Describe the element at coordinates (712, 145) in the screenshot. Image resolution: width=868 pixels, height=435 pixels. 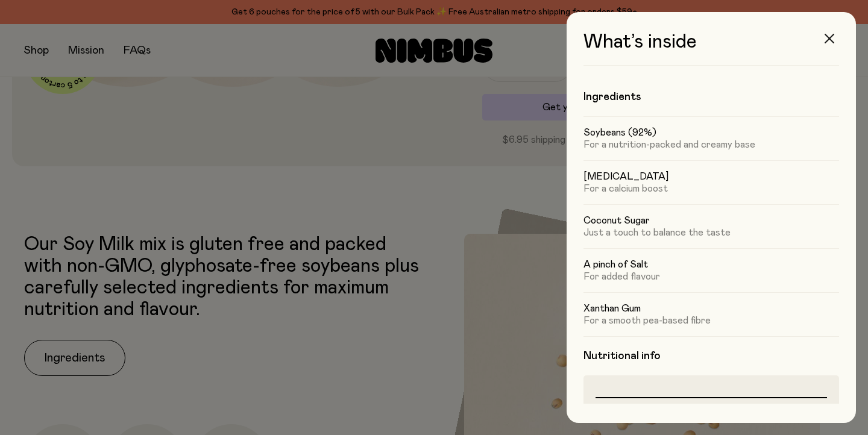
I see `p: For a nutrition-packed and creamy base` at that location.